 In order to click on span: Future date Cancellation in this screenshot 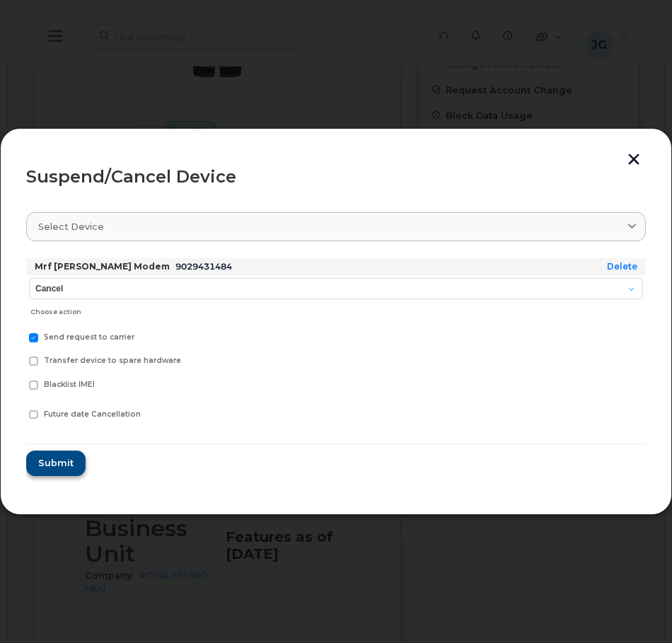, I will do `click(92, 414)`.